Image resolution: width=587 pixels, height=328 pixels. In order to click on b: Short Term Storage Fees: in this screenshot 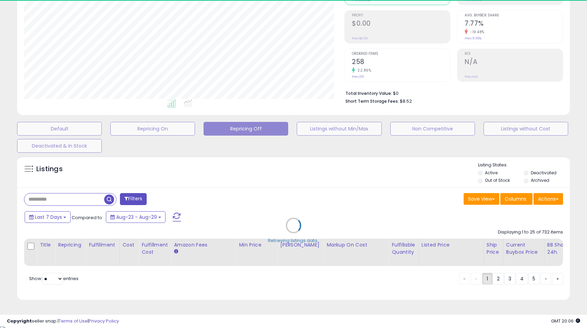, I will do `click(372, 101)`.